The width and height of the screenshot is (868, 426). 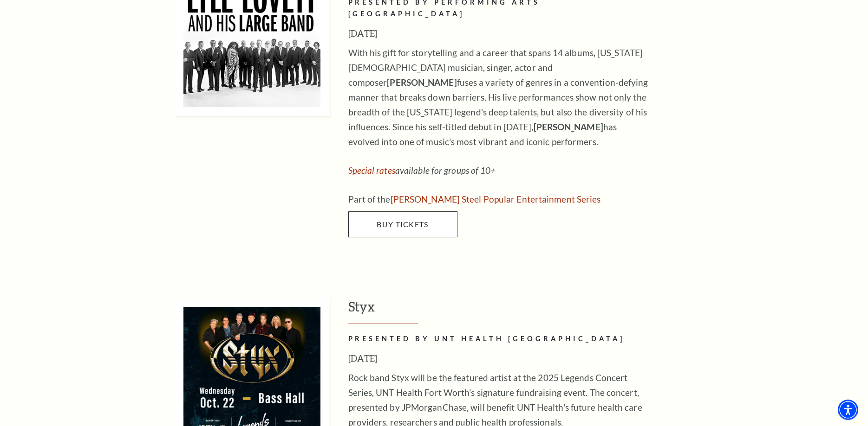 I want to click on em: available for groups of 10+, so click(x=422, y=170).